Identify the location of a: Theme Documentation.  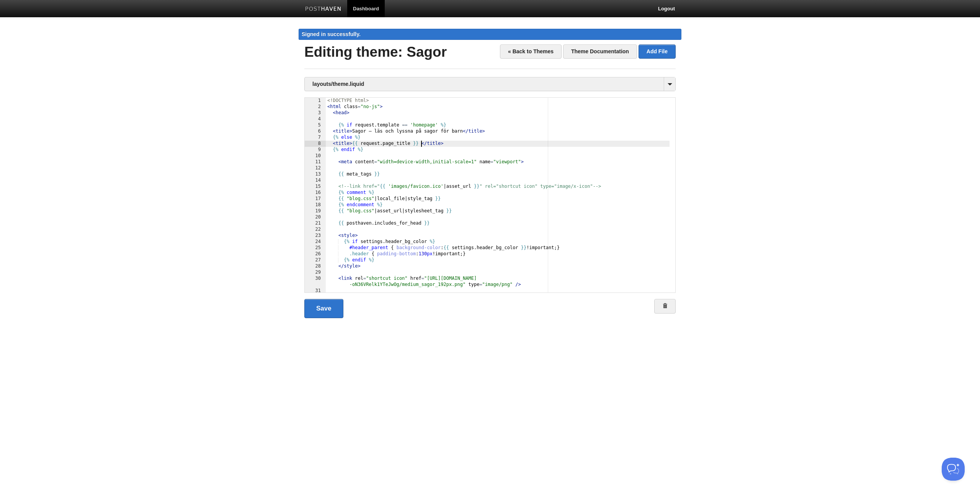
(600, 51).